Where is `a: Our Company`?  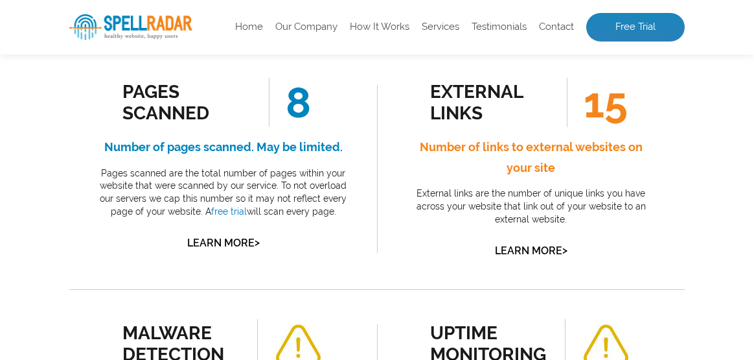 a: Our Company is located at coordinates (306, 27).